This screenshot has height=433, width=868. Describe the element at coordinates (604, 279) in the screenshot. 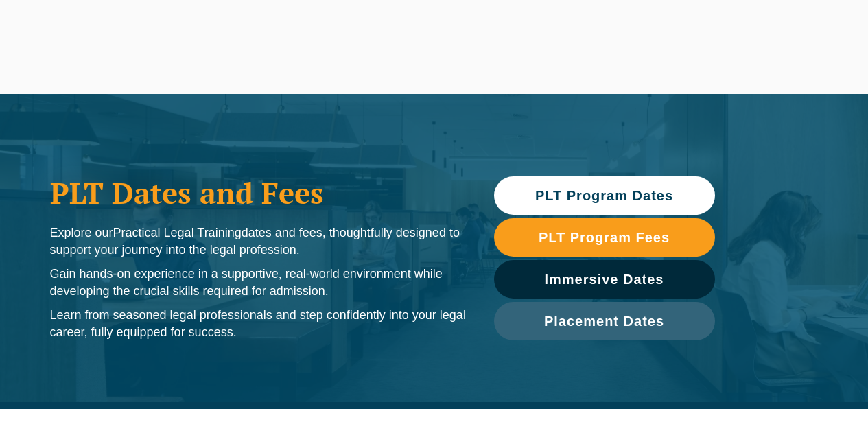

I see `span: Immersive Dates` at that location.